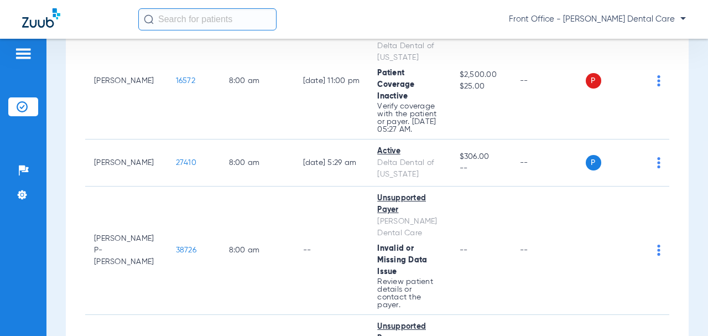 The width and height of the screenshot is (708, 336). What do you see at coordinates (481, 157) in the screenshot?
I see `span: $306.00` at bounding box center [481, 157].